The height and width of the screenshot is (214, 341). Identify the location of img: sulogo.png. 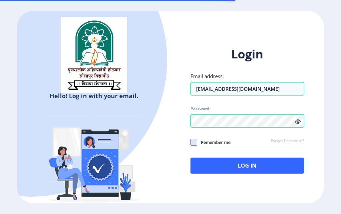
(94, 55).